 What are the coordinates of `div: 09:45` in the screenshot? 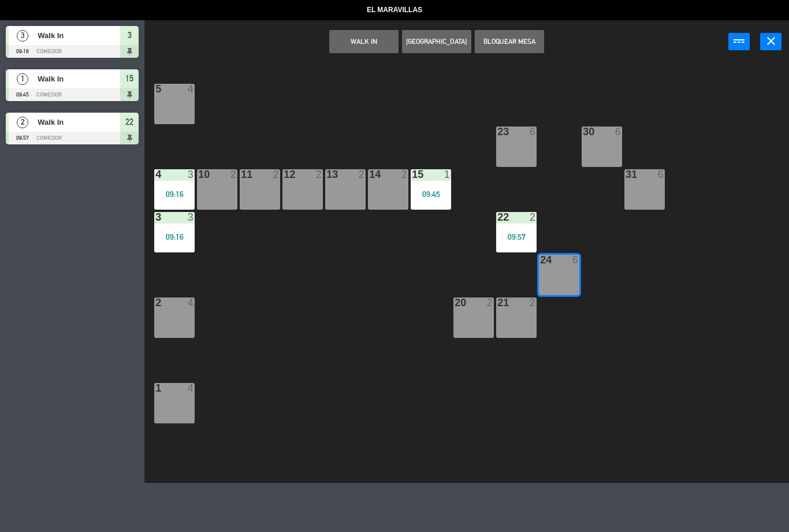 It's located at (431, 194).